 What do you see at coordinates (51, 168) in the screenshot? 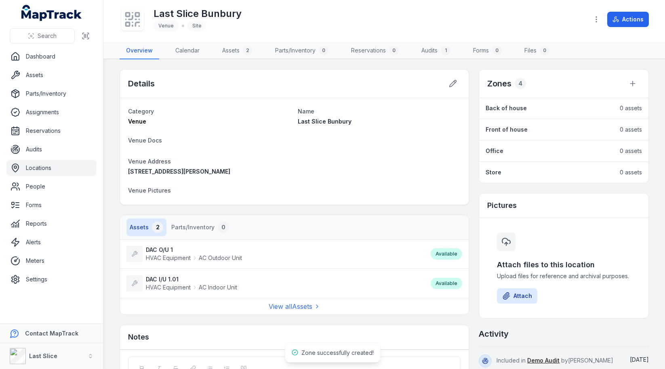
I see `a: Locations` at bounding box center [51, 168].